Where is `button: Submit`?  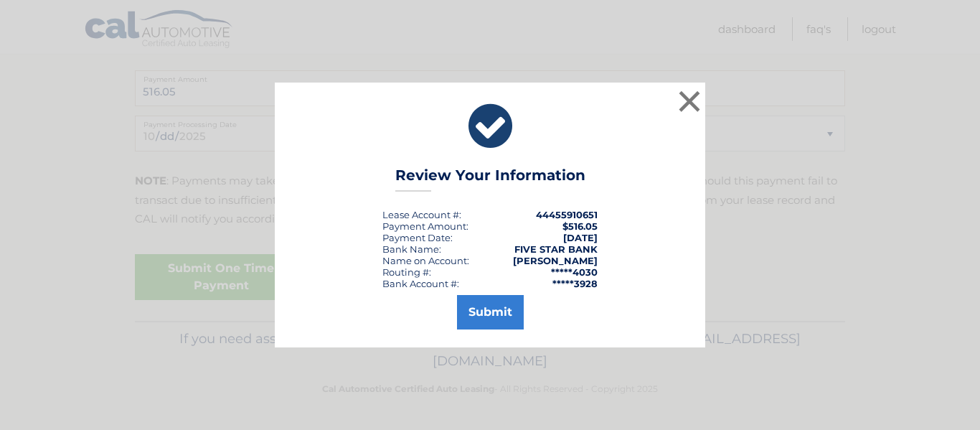
button: Submit is located at coordinates (490, 312).